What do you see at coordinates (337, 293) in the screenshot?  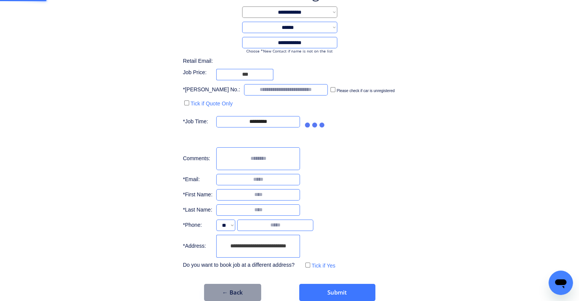 I see `button: Submit` at bounding box center [337, 293].